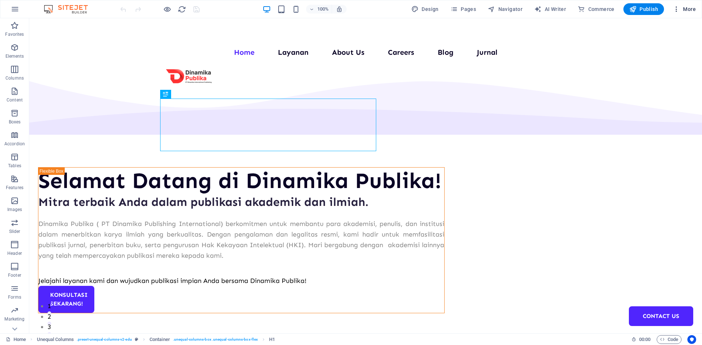  Describe the element at coordinates (644, 340) in the screenshot. I see `span: 00 00` at that location.